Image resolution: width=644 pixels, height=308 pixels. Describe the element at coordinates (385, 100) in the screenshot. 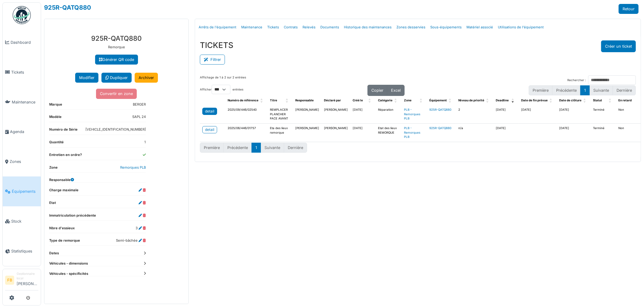

I see `span: Catégorie` at that location.